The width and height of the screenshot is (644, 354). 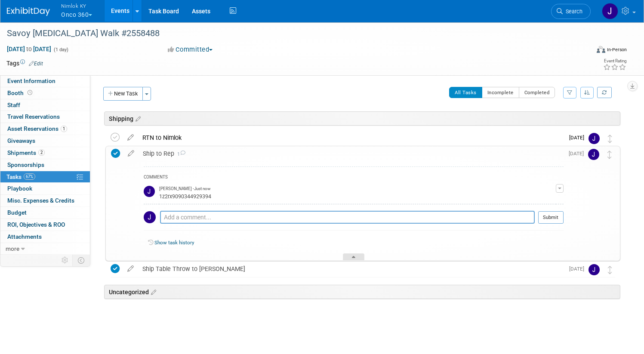 What do you see at coordinates (45, 213) in the screenshot?
I see `a: Budget` at bounding box center [45, 213].